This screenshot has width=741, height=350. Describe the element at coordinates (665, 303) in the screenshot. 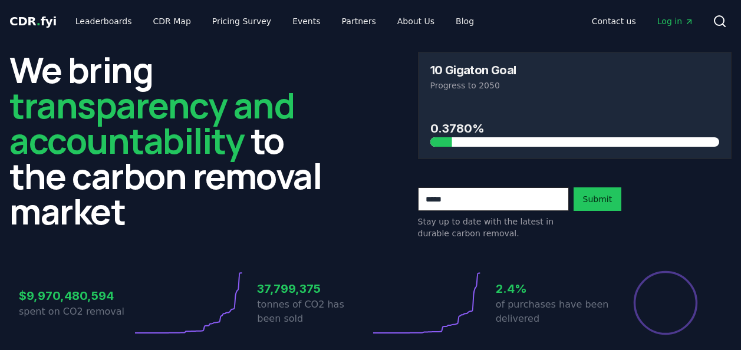

I see `div: Percentage of sales delivered` at that location.